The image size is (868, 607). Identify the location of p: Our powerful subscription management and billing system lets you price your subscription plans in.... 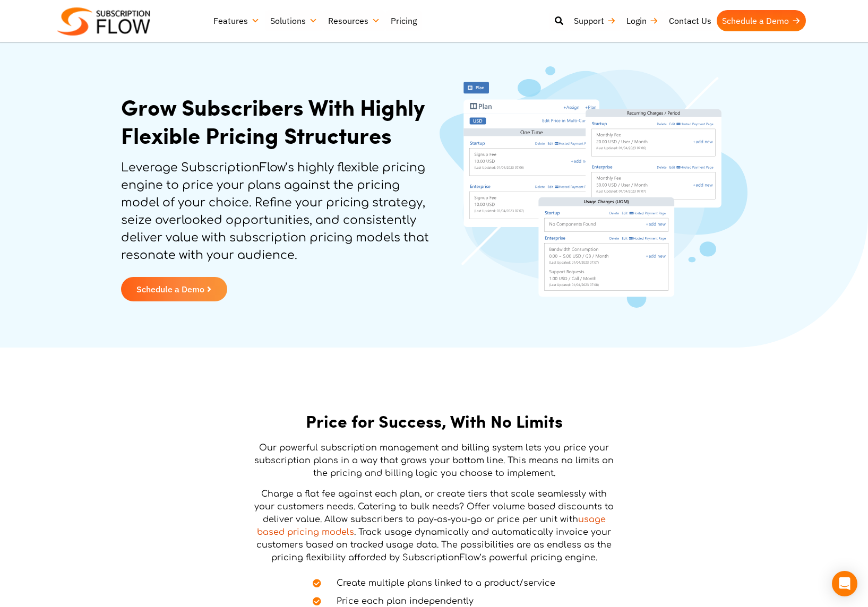
(435, 461).